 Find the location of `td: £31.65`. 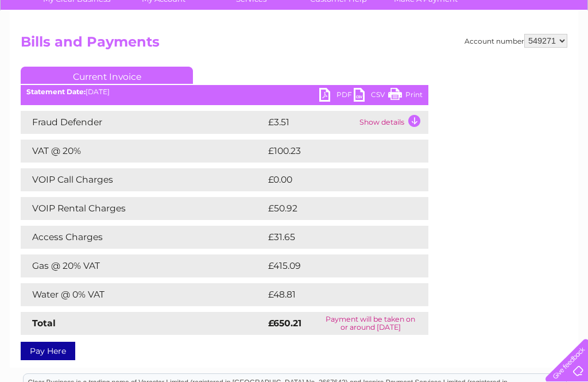

td: £31.65 is located at coordinates (335, 238).